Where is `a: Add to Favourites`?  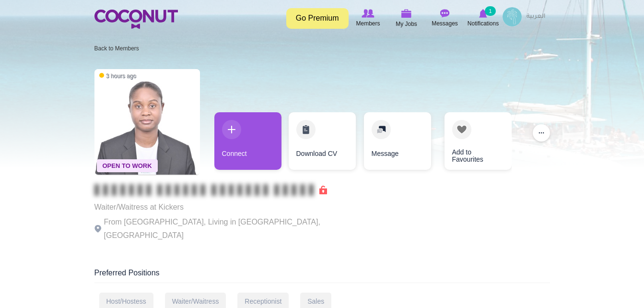
a: Add to Favourites is located at coordinates (478, 141).